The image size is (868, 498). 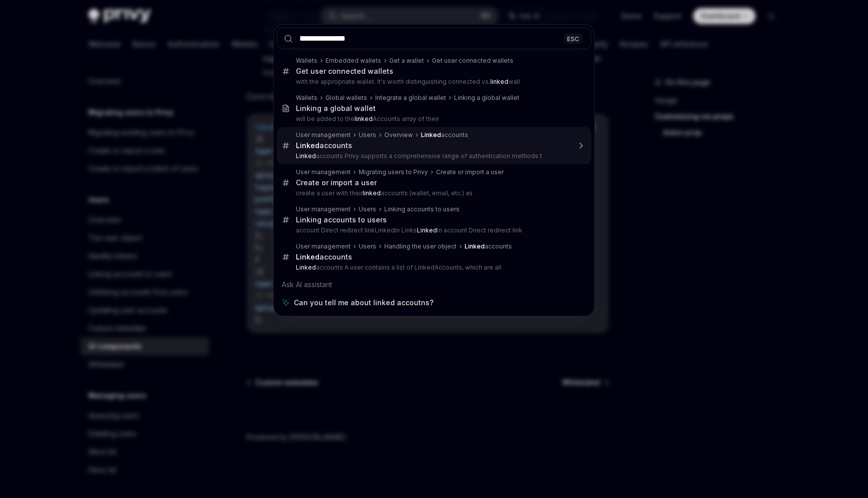 I want to click on p: will be added to the Accounts array of their, so click(x=433, y=119).